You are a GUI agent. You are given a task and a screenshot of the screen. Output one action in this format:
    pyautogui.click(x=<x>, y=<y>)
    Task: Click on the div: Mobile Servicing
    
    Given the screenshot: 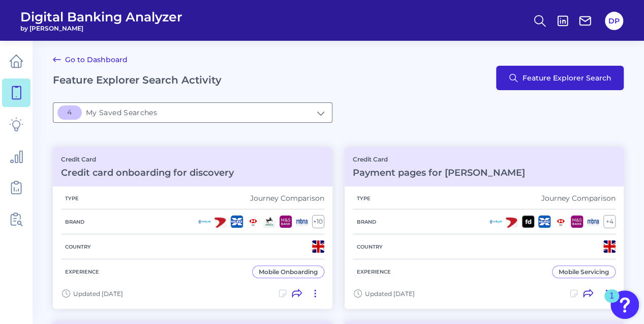 What is the action you would take?
    pyautogui.click(x=583, y=271)
    